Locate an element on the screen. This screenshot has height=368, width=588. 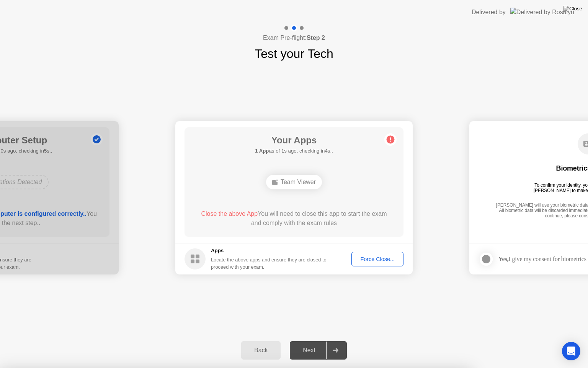
div: Back is located at coordinates (261, 350).